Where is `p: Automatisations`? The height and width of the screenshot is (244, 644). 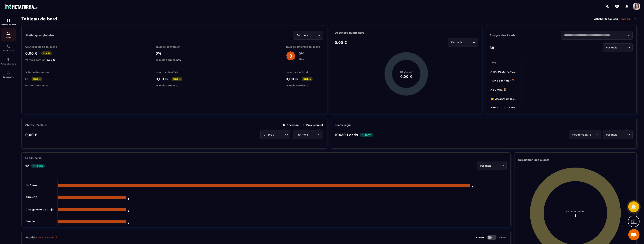
p: Automatisations is located at coordinates (8, 64).